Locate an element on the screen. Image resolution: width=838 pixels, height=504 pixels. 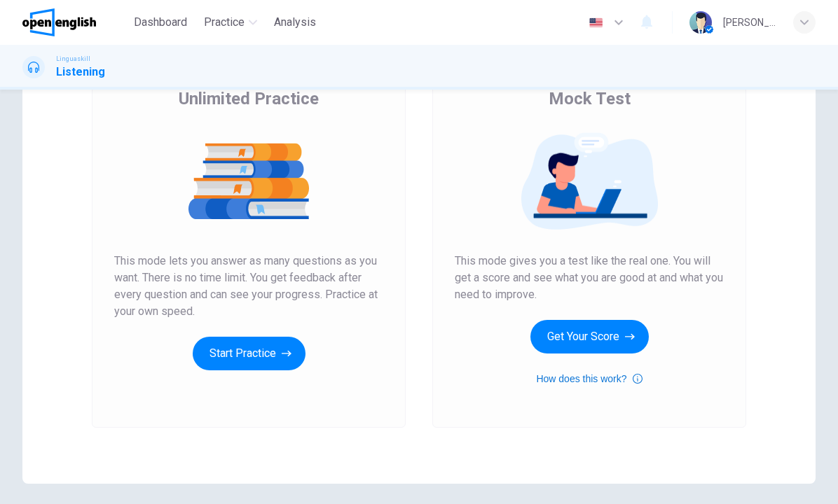
span: Linguaskill is located at coordinates (73, 59).